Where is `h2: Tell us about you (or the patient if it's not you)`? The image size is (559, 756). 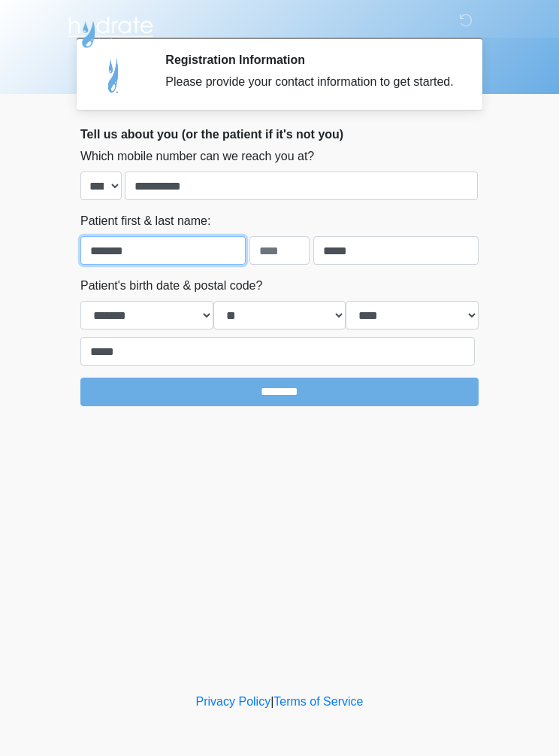 h2: Tell us about you (or the patient if it's not you) is located at coordinates (280, 134).